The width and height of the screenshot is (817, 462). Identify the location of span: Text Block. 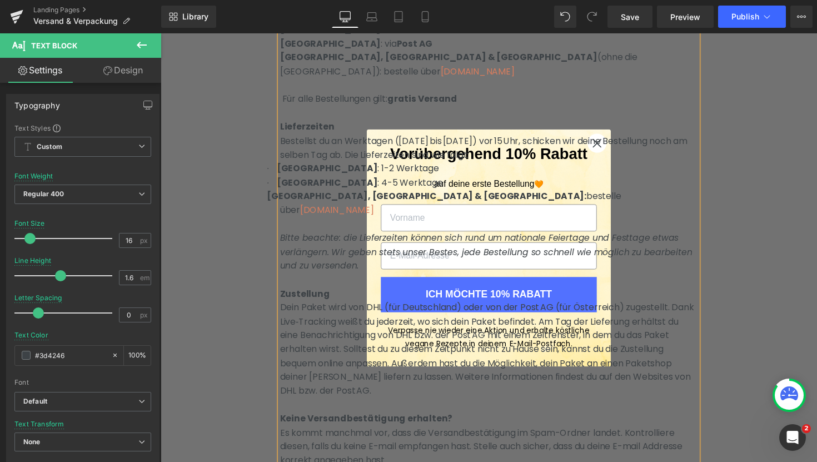
(54, 46).